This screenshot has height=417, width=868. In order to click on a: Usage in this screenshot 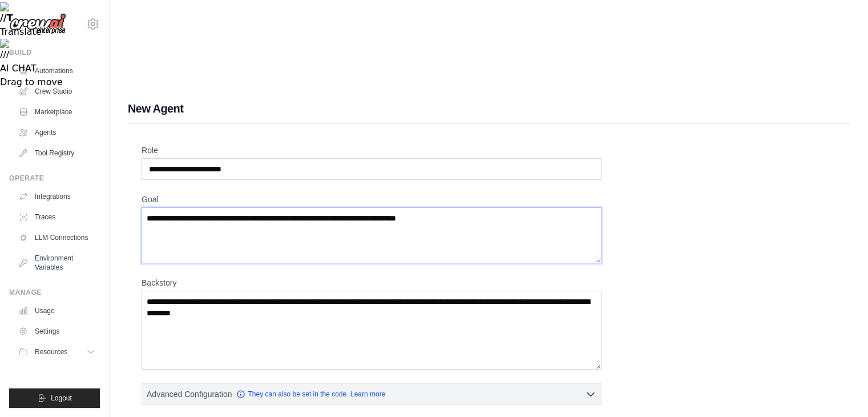, I will do `click(56, 310)`.